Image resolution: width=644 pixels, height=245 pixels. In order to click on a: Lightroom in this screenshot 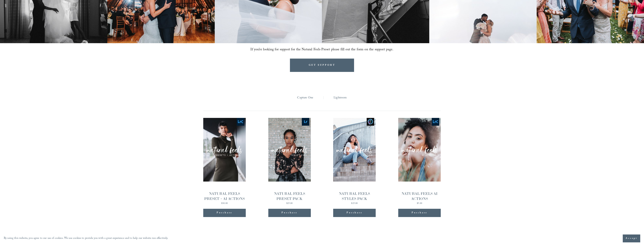, I will do `click(340, 98)`.